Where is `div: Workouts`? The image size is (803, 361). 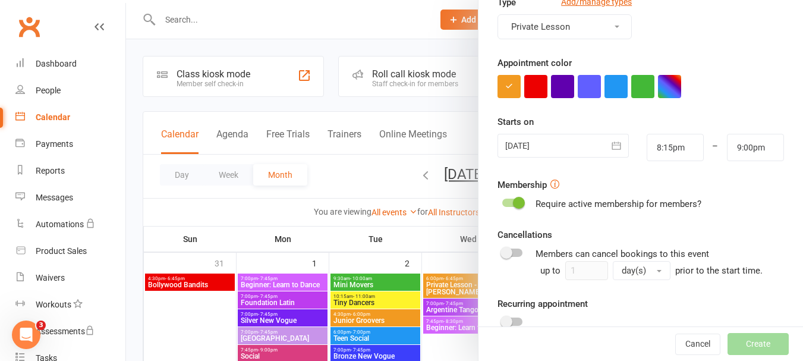 div: Workouts is located at coordinates (54, 304).